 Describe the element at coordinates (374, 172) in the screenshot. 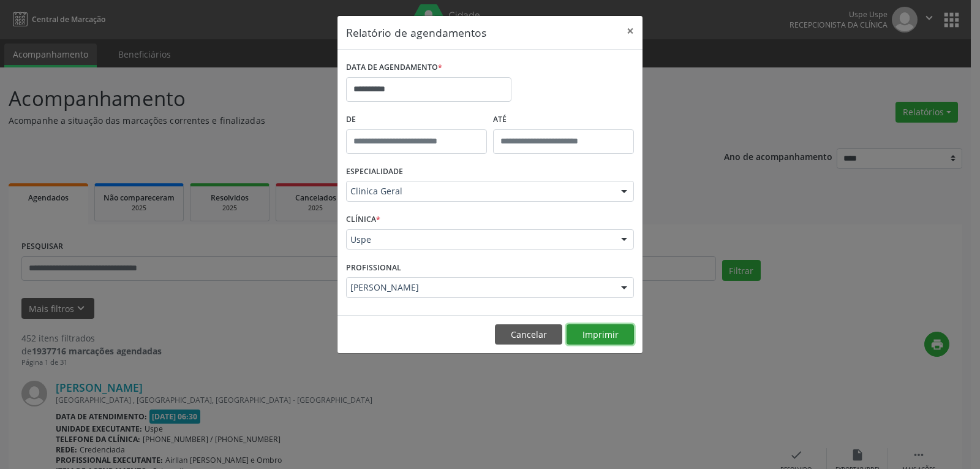

I see `label: ESPECIALIDADE` at that location.